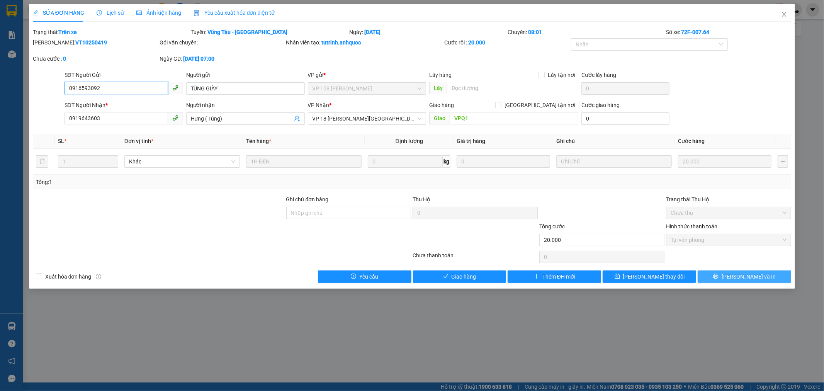 Image resolution: width=824 pixels, height=391 pixels. Describe the element at coordinates (367, 88) in the screenshot. I see `span: VP 108 Lê Hồng Phong - Vũng Tàu` at that location.